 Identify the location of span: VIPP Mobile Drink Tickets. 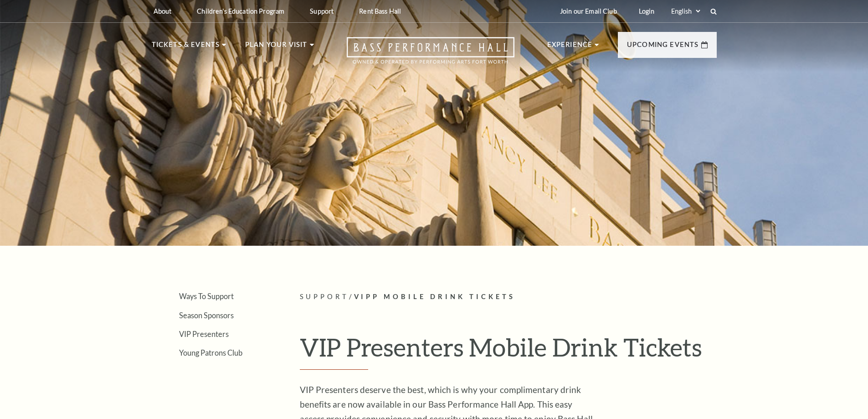
(435, 296).